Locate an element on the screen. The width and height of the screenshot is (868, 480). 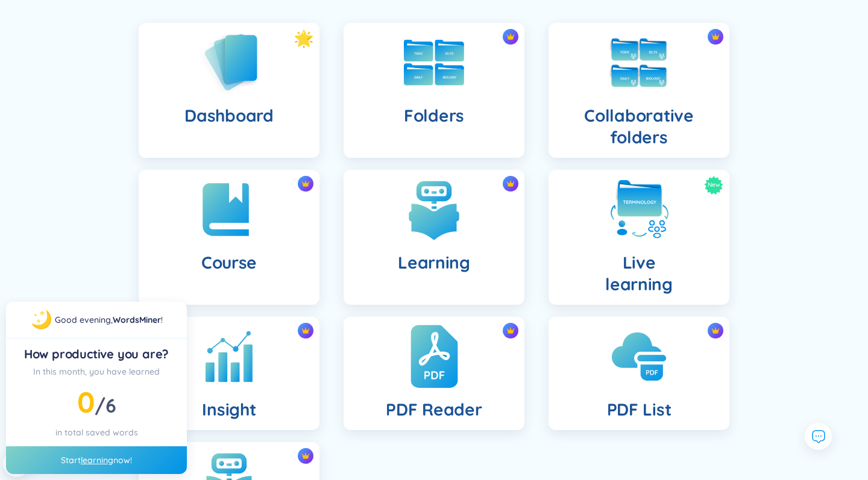
h4: Course is located at coordinates (229, 263).